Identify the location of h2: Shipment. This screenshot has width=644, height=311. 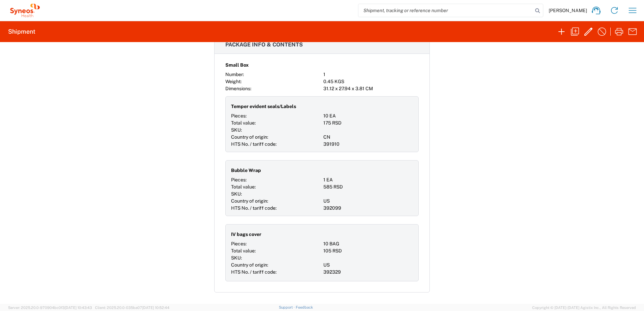
(22, 32).